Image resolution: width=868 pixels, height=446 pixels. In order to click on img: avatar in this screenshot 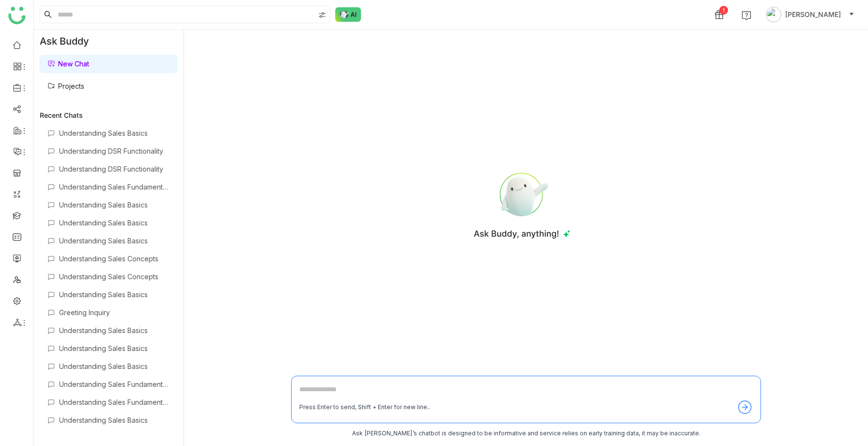, I will do `click(774, 15)`.